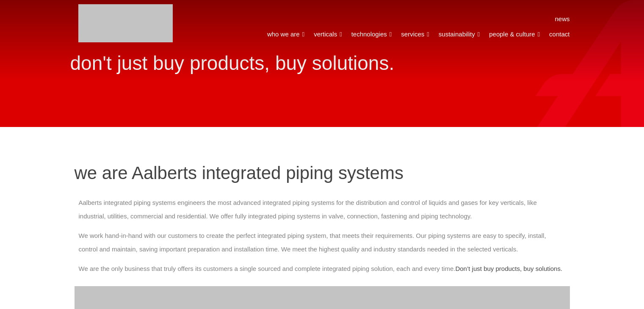  What do you see at coordinates (458, 34) in the screenshot?
I see `a: sustainability` at bounding box center [458, 34].